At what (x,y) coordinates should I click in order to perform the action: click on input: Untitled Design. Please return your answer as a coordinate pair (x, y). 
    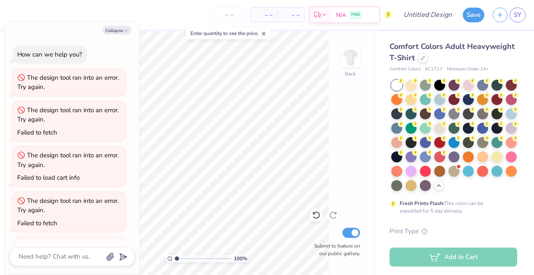
    Looking at the image, I should click on (428, 15).